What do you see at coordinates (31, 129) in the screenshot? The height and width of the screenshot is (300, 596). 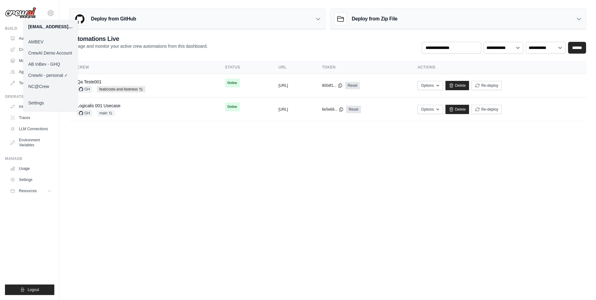 I see `a: LLM Connections` at bounding box center [31, 129].